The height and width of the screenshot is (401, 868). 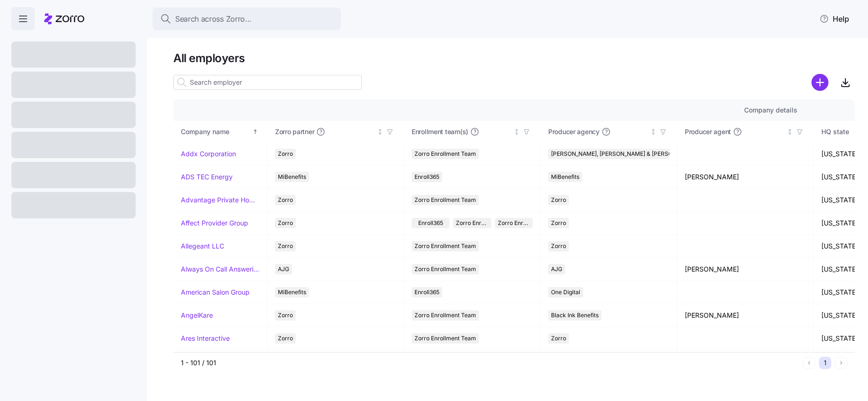 What do you see at coordinates (834, 19) in the screenshot?
I see `button: Help` at bounding box center [834, 19].